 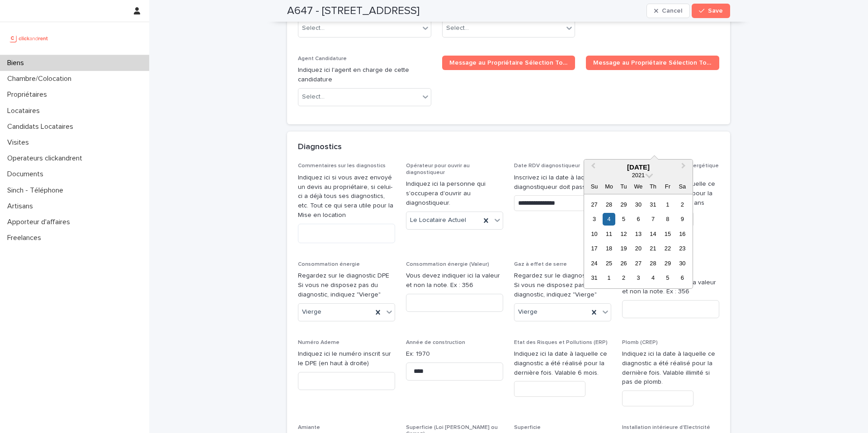 What do you see at coordinates (652, 63) in the screenshot?
I see `span: Message au Propriétaire Sélection Top 2` at bounding box center [652, 63].